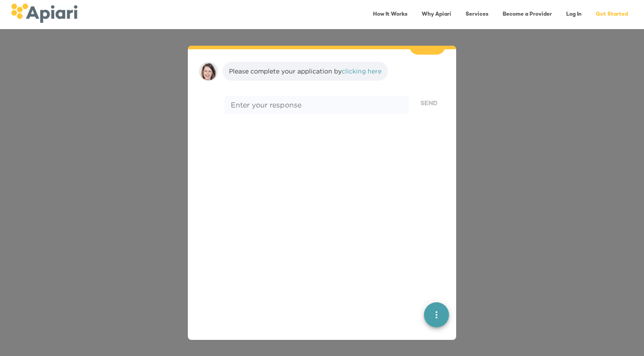 The image size is (644, 356). I want to click on img: amy.37686e0395c82528988e.png, so click(208, 72).